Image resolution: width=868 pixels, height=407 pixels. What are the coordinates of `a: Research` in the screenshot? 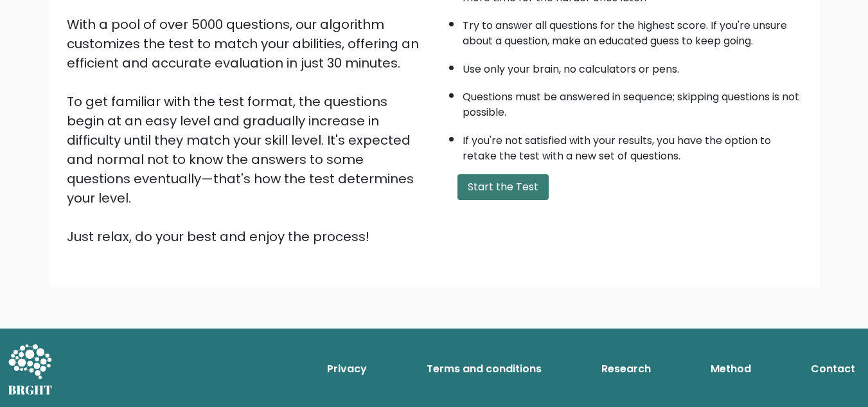 It's located at (625, 369).